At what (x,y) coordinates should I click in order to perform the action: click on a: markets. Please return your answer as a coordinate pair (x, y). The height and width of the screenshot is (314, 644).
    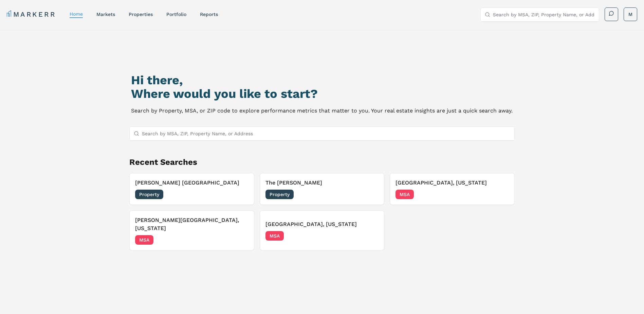
    Looking at the image, I should click on (106, 14).